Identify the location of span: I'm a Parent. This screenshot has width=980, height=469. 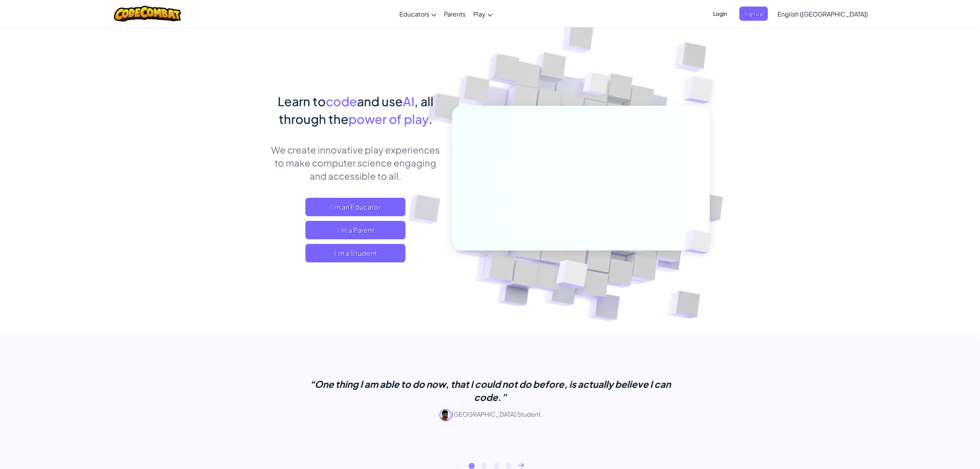
(356, 230).